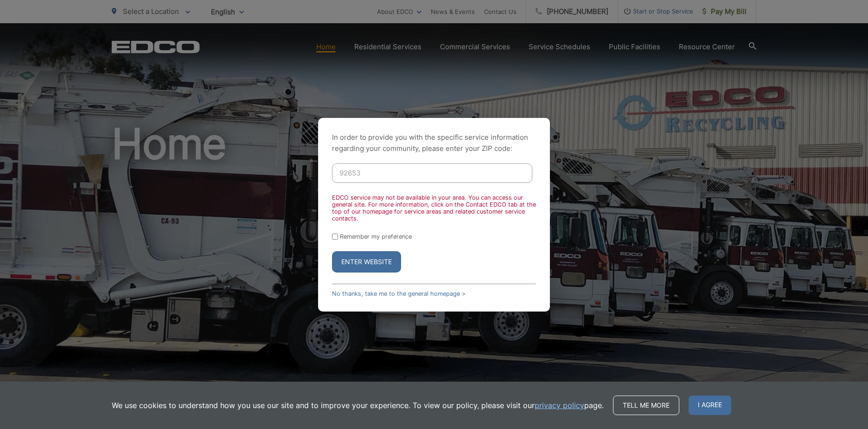 The width and height of the screenshot is (868, 429). I want to click on p: In order to provide you with the specific service information regarding your community, please en..., so click(434, 143).